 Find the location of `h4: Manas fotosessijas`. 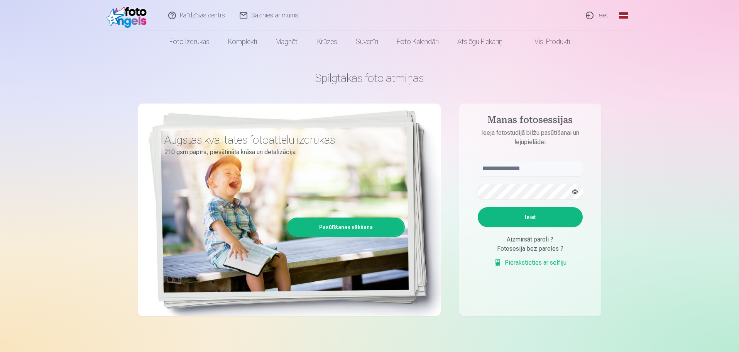

h4: Manas fotosessijas is located at coordinates (530, 121).